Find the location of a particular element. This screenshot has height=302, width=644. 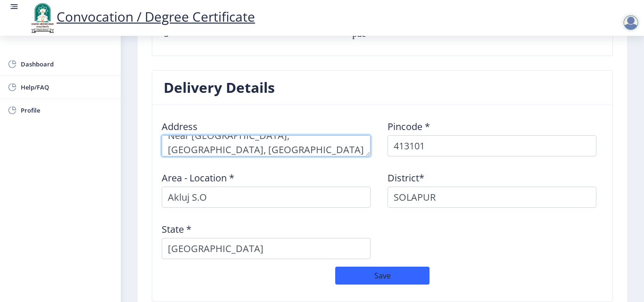

a: Convocation / Degree Certificate is located at coordinates (142, 16).